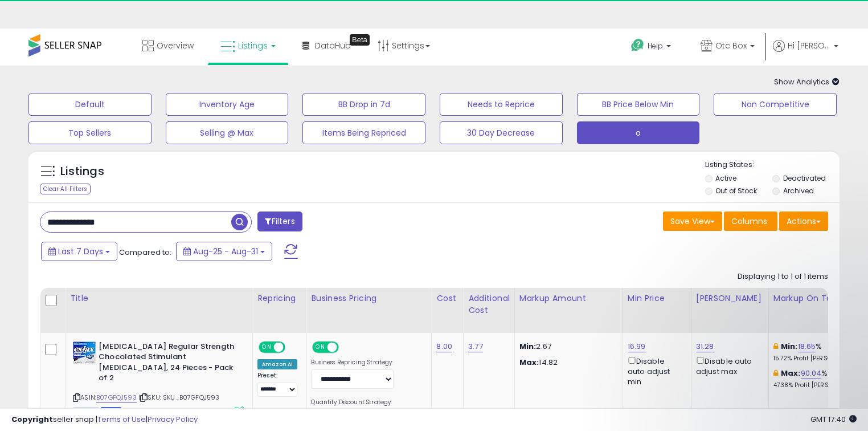 The image size is (868, 431). What do you see at coordinates (655, 46) in the screenshot?
I see `span: Help` at bounding box center [655, 46].